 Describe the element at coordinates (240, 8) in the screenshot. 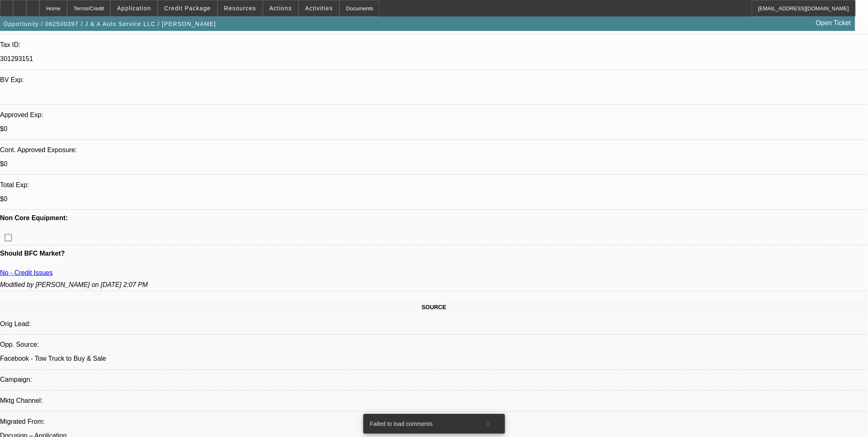

I see `button: Resources` at that location.